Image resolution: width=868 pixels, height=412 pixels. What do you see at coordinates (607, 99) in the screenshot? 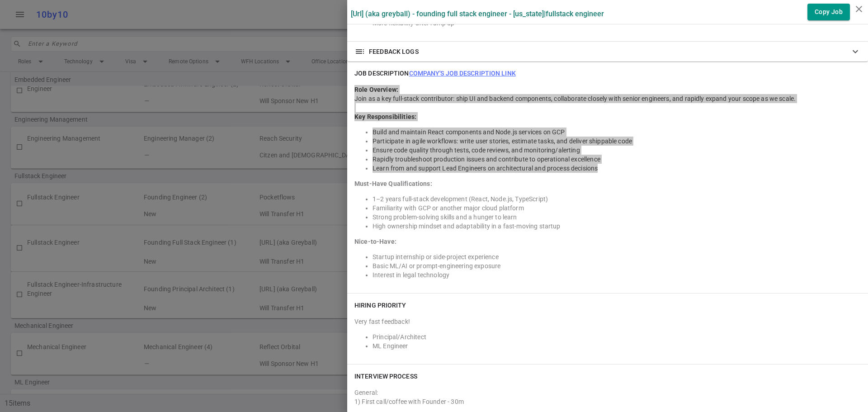
I see `div: Join as a key full-stack contributor: ship UI and backend components, collaborate closely with se...` at bounding box center [607, 99].